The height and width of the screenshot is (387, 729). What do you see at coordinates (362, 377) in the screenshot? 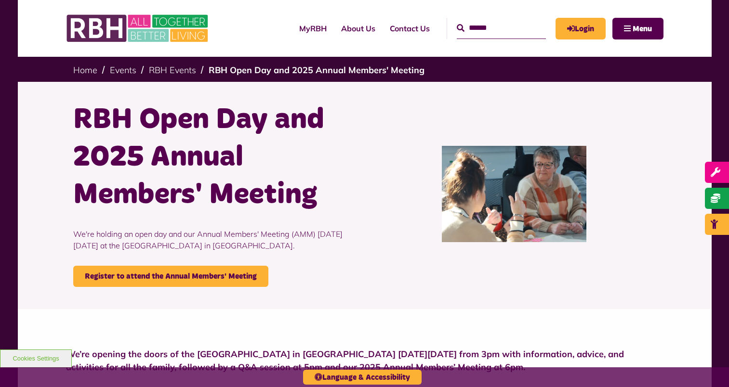
I see `button: Language & Accessibility` at bounding box center [362, 377].